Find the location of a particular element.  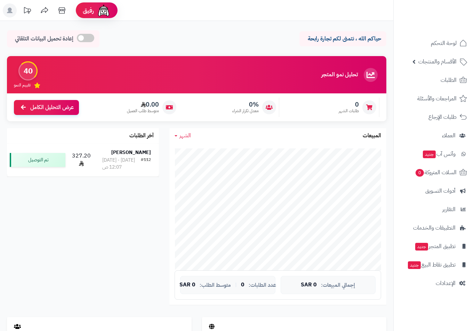

p: حياكم الله ، نتمنى لكم تجارة رابحة is located at coordinates (343, 39).